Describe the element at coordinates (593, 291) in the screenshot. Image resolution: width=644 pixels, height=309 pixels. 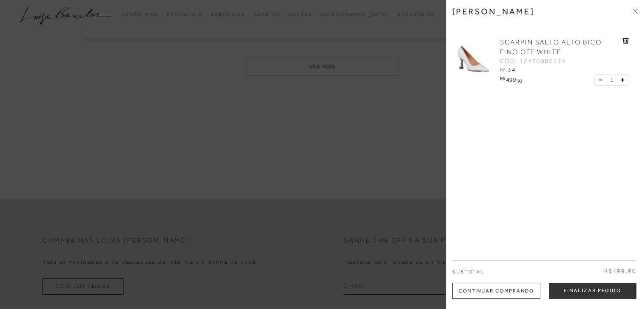
I see `button: Finalizar Pedido` at that location.